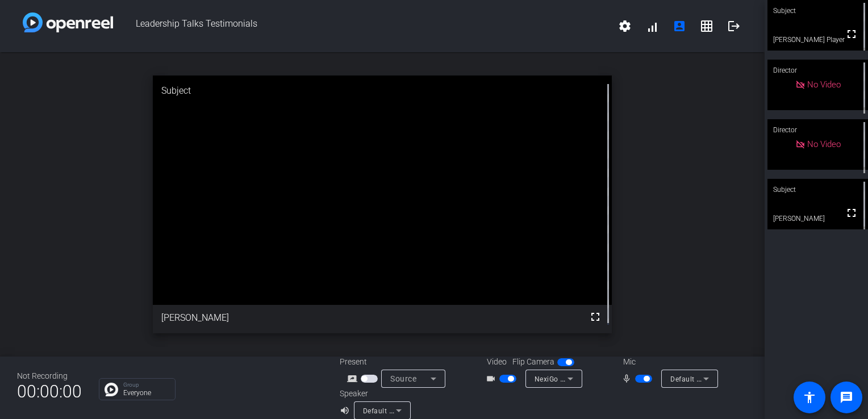  I want to click on span: Default - Headset Microphone (Jabra EVOLVE 20 MS), so click(758, 379).